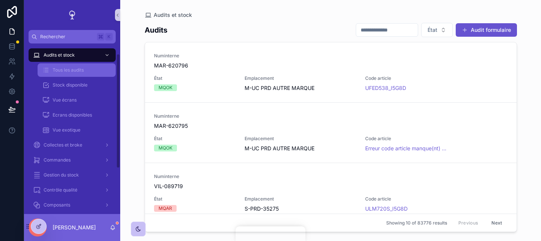 The width and height of the screenshot is (541, 241). What do you see at coordinates (60, 190) in the screenshot?
I see `span: Contrôle qualité` at bounding box center [60, 190].